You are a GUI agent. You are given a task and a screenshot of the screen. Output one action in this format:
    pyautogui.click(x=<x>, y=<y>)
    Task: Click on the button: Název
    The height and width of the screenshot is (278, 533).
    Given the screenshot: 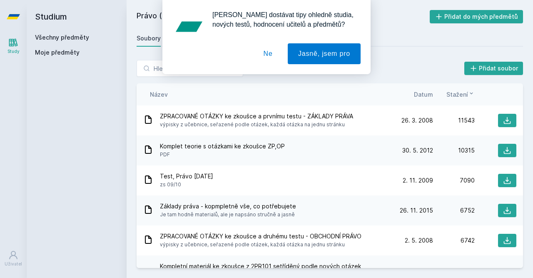 What is the action you would take?
    pyautogui.click(x=159, y=94)
    